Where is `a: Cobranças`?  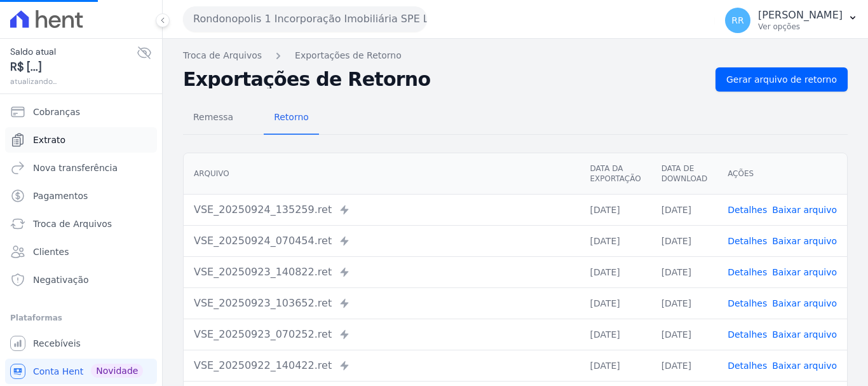 a: Cobranças is located at coordinates (81, 112).